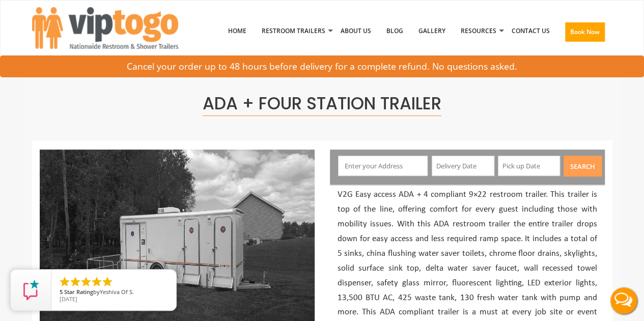  I want to click on span: 5, so click(61, 291).